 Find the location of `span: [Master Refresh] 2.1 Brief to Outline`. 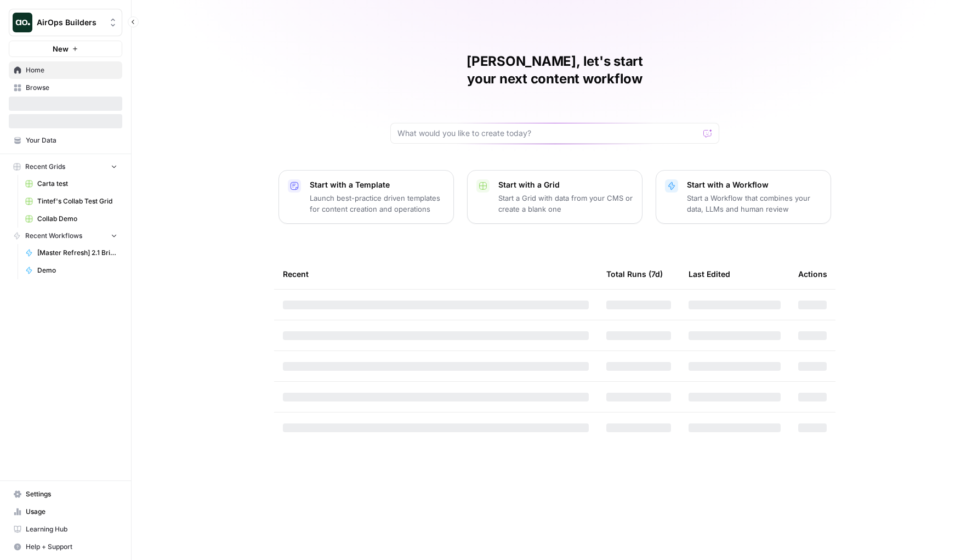

span: [Master Refresh] 2.1 Brief to Outline is located at coordinates (77, 252).